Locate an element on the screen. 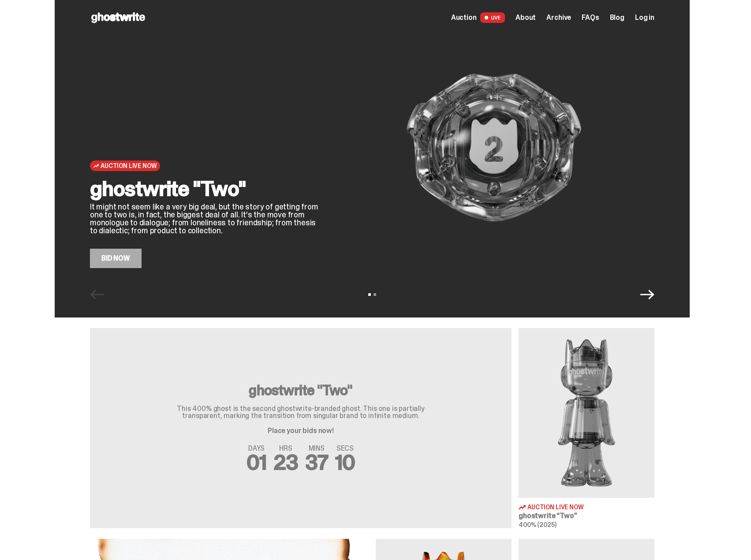 The height and width of the screenshot is (560, 751). a: Log in is located at coordinates (645, 18).